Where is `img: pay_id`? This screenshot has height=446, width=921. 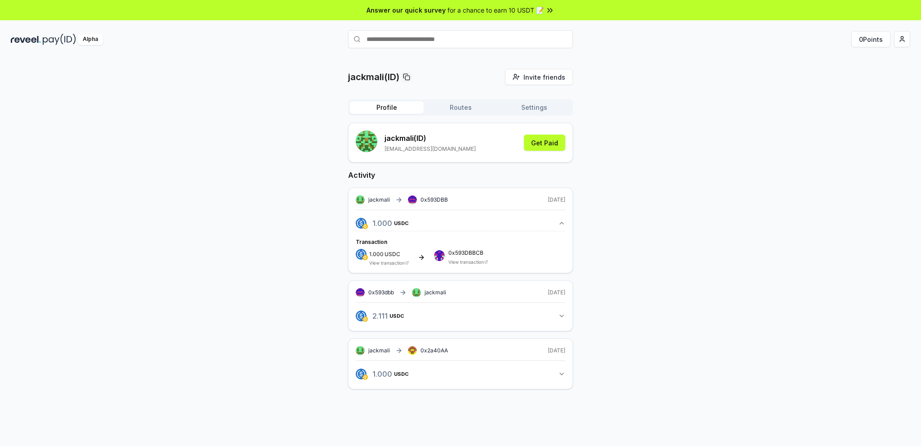
img: pay_id is located at coordinates (59, 39).